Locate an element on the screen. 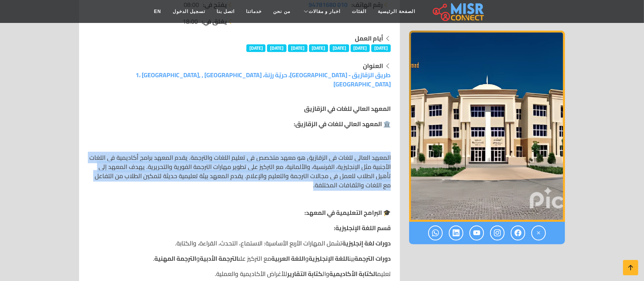  strong: الترجمة المهنية is located at coordinates (175, 258).